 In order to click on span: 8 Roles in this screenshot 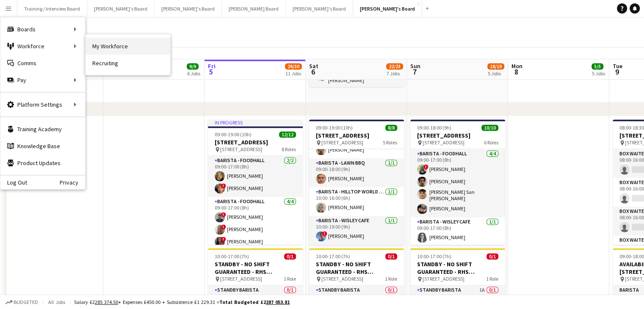, I will do `click(289, 149)`.